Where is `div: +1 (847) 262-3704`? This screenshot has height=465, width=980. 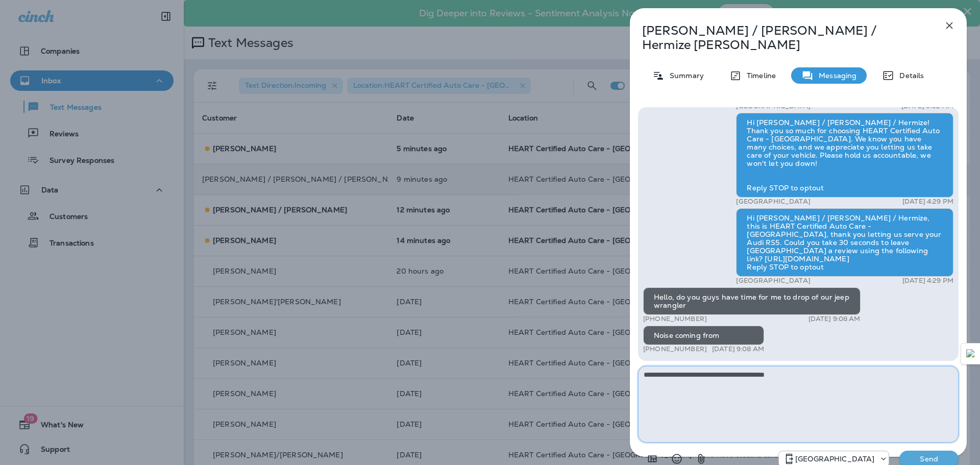 div: +1 (847) 262-3704 is located at coordinates (834, 459).